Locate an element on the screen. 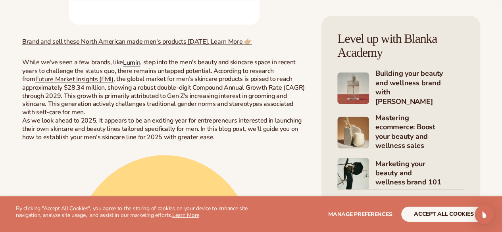 This screenshot has width=502, height=232. span: , the global market for men's skincare products is poised to reach approximately $28.34 million, ... is located at coordinates (164, 96).